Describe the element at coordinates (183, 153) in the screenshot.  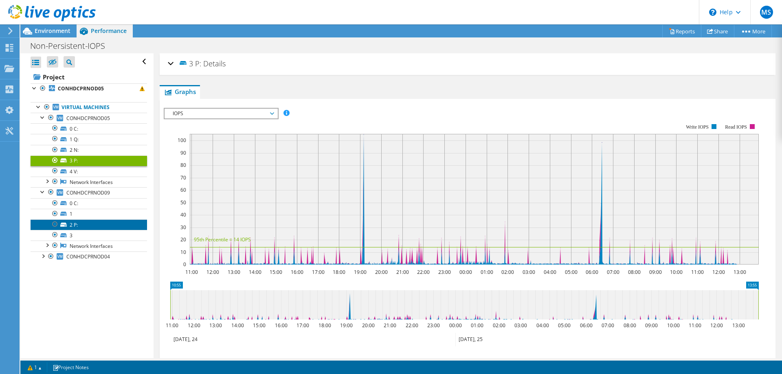
I see `text: 90` at that location.